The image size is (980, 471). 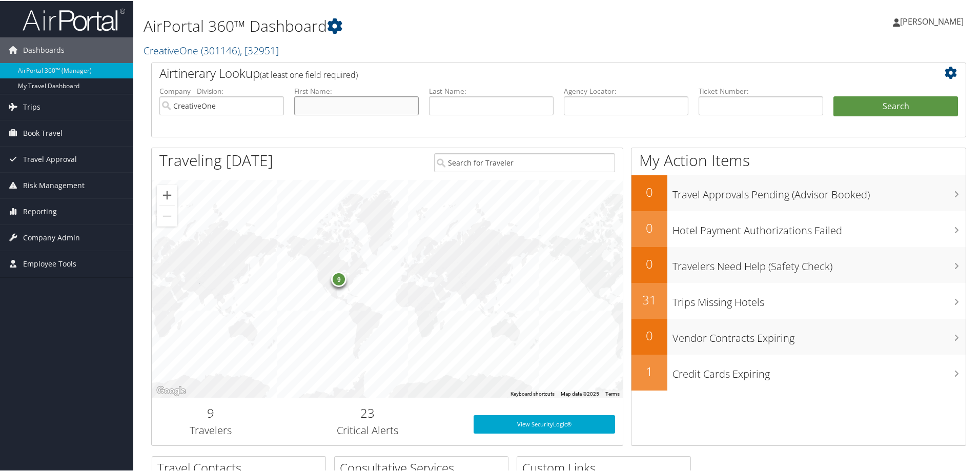 What do you see at coordinates (533, 393) in the screenshot?
I see `button: Keyboard shortcuts` at bounding box center [533, 393].